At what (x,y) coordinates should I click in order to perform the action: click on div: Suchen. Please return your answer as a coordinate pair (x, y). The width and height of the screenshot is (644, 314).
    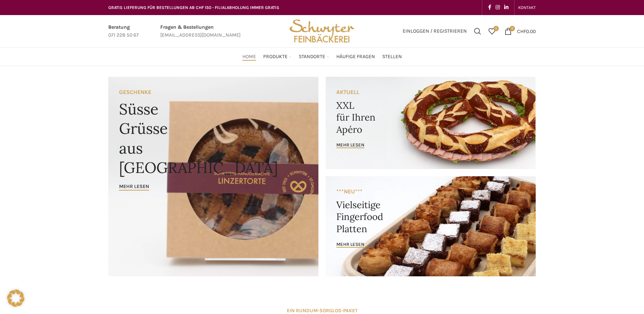
    Looking at the image, I should click on (478, 31).